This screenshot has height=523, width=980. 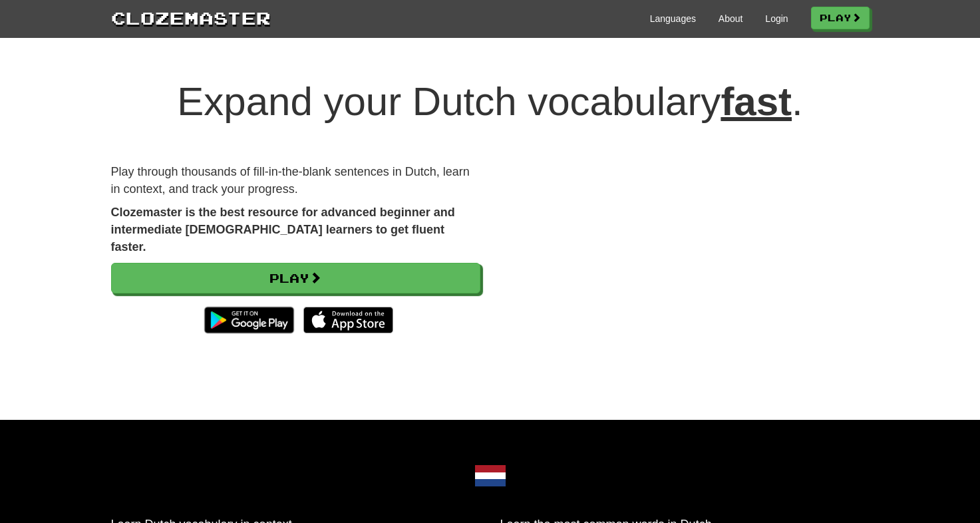 What do you see at coordinates (249, 320) in the screenshot?
I see `img: Get it on Google Play` at bounding box center [249, 320].